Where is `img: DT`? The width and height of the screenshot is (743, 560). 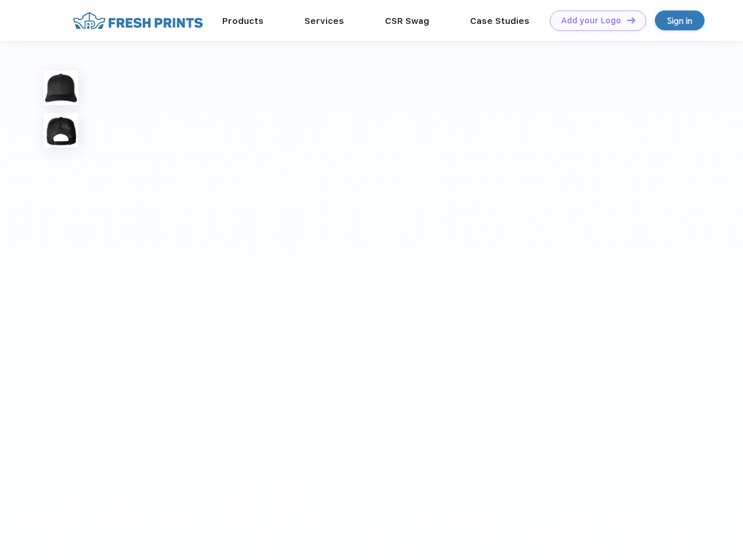
img: DT is located at coordinates (631, 20).